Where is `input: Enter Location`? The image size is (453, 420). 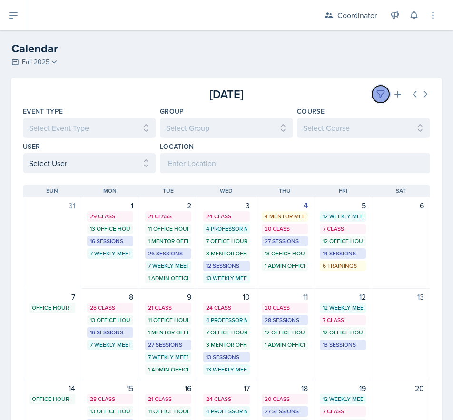
input: Enter Location is located at coordinates (295, 163).